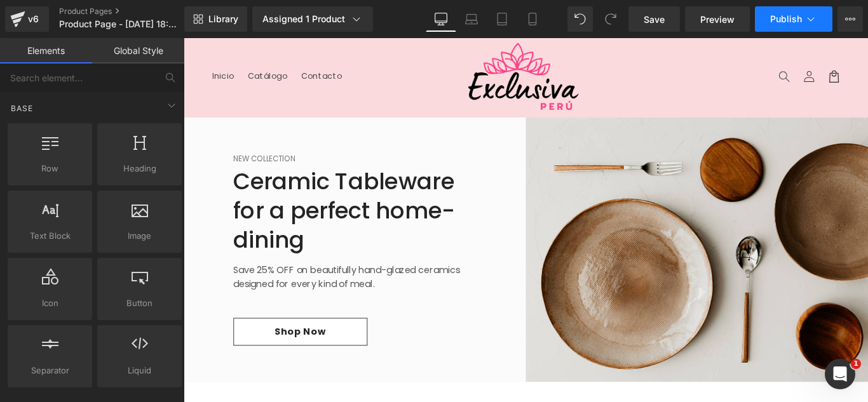 The width and height of the screenshot is (868, 402). What do you see at coordinates (33, 19) in the screenshot?
I see `div: v6` at bounding box center [33, 19].